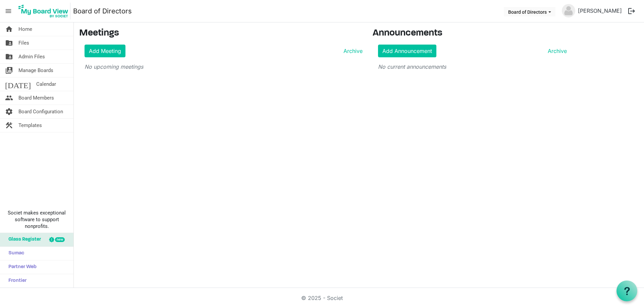 This screenshot has height=308, width=644. Describe the element at coordinates (105, 51) in the screenshot. I see `a: Add Meeting` at that location.